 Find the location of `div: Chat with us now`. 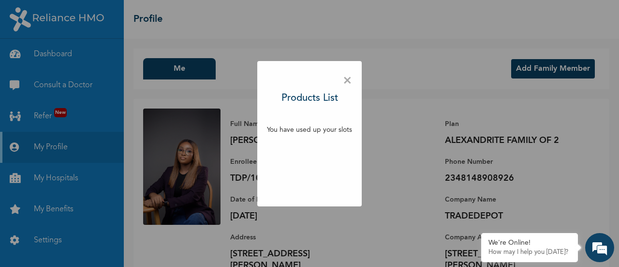

div: Chat with us now is located at coordinates (106, 60).